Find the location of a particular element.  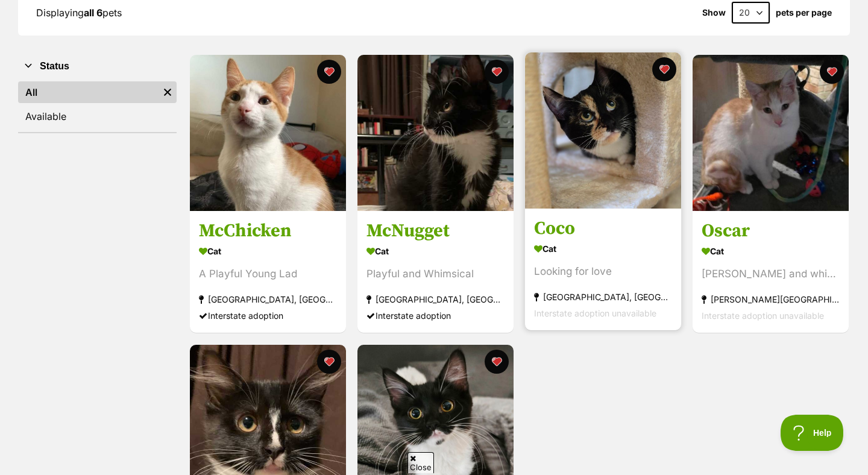

div: A Playful Young Lad is located at coordinates (268, 274).